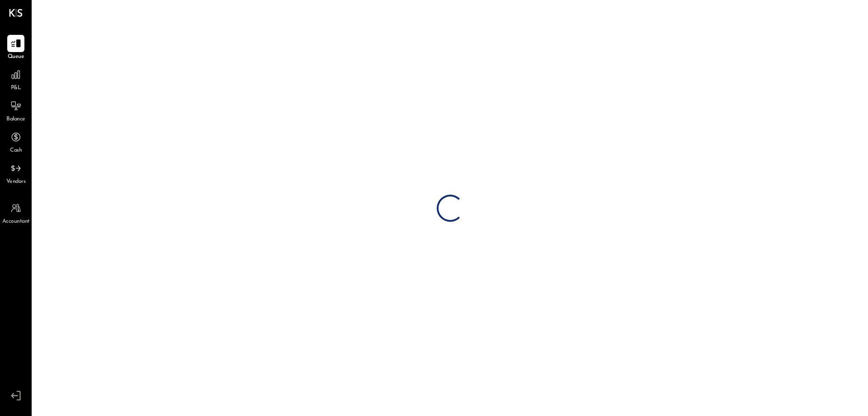 Image resolution: width=868 pixels, height=416 pixels. What do you see at coordinates (16, 222) in the screenshot?
I see `span: Accountant` at bounding box center [16, 222].